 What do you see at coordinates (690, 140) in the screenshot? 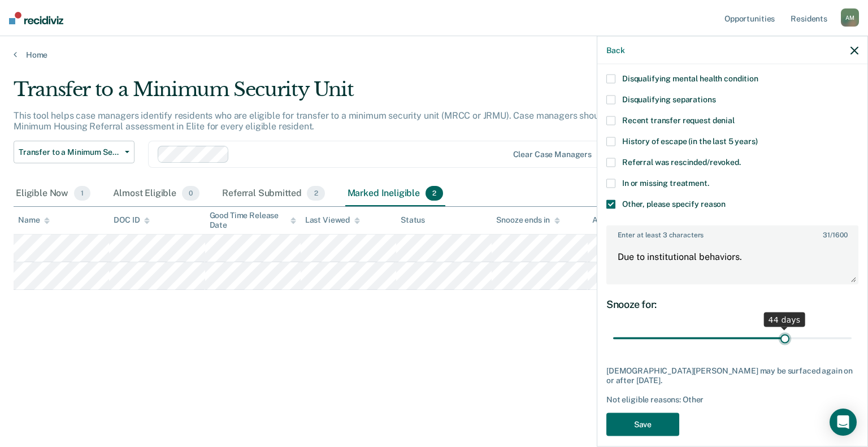
I see `span: History of escape (in the last 5 years)` at bounding box center [690, 140].